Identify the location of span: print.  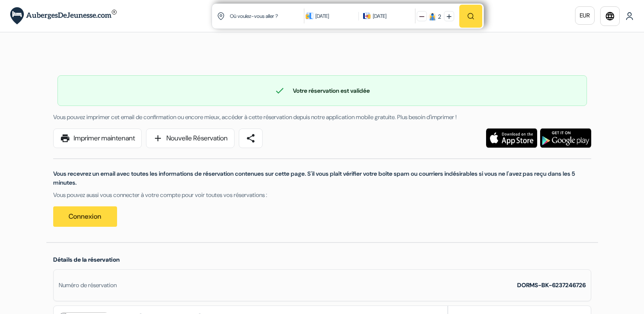
(65, 138).